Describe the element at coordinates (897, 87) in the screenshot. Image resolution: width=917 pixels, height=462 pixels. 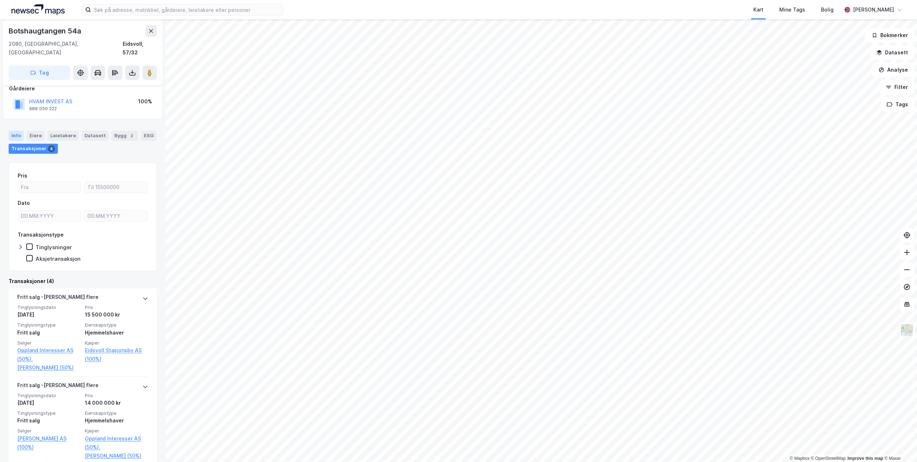
I see `button: Filter` at that location.